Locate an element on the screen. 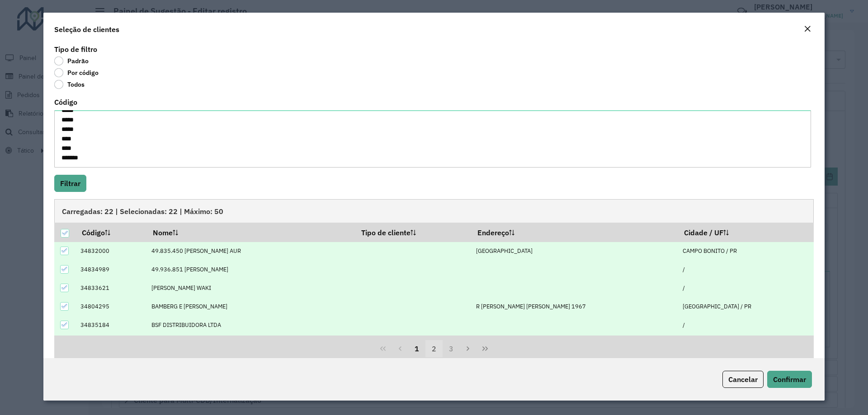 The height and width of the screenshot is (415, 868). label: Código is located at coordinates (66, 102).